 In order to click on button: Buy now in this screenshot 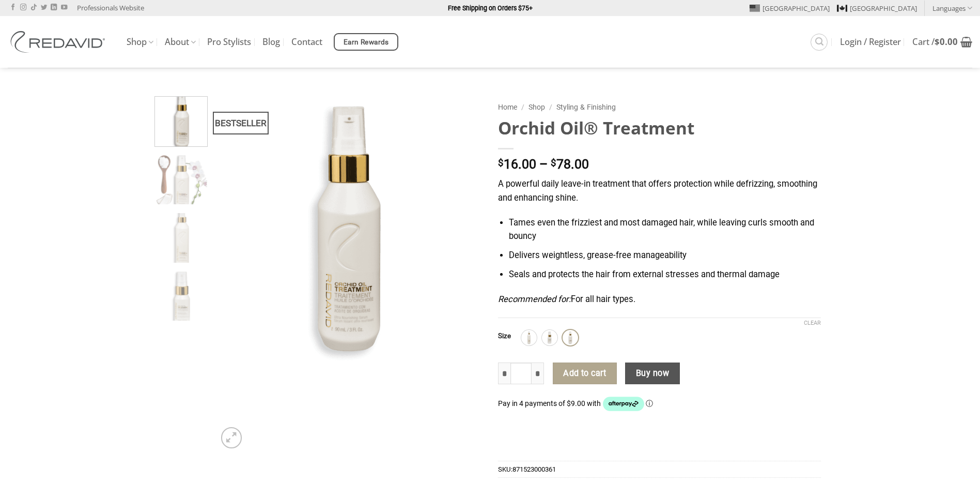, I will do `click(652, 374)`.